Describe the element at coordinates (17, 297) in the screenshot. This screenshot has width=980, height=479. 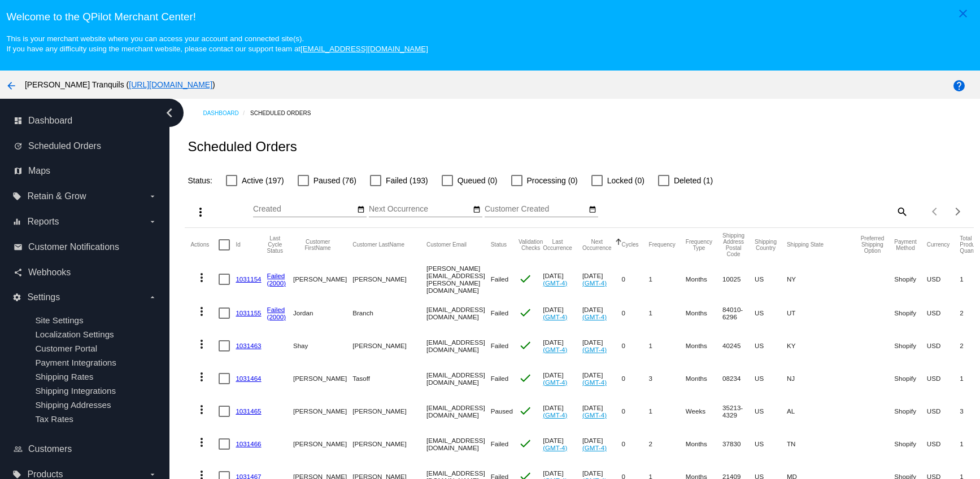
I see `i: settings` at that location.